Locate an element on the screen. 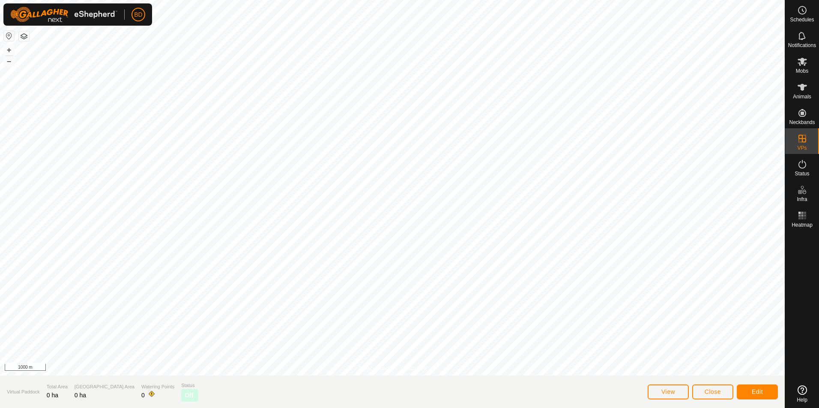 The image size is (819, 408). span: Help is located at coordinates (801, 400).